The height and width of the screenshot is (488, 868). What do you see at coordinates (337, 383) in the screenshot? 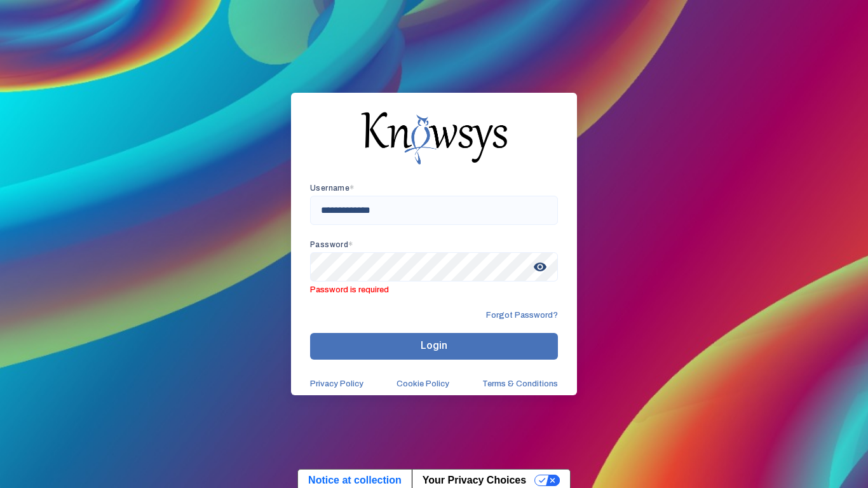
I see `a: Privacy Policy` at bounding box center [337, 383].